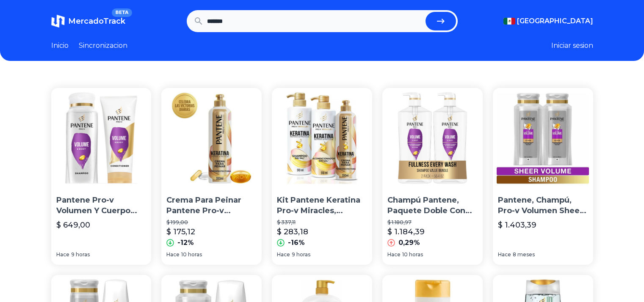 Image resolution: width=644 pixels, height=302 pixels. Describe the element at coordinates (73, 225) in the screenshot. I see `p: $ 649,00` at that location.